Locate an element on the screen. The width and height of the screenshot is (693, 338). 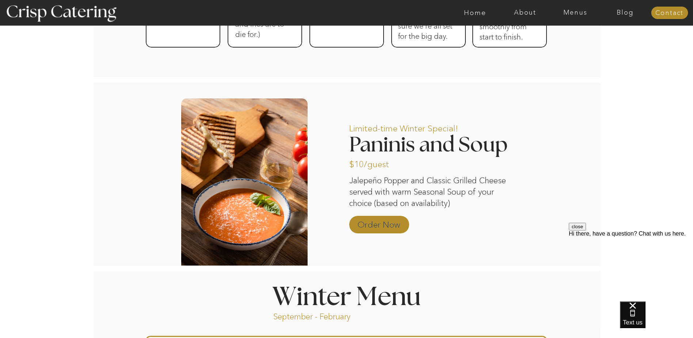
a: Home is located at coordinates (475, 13).